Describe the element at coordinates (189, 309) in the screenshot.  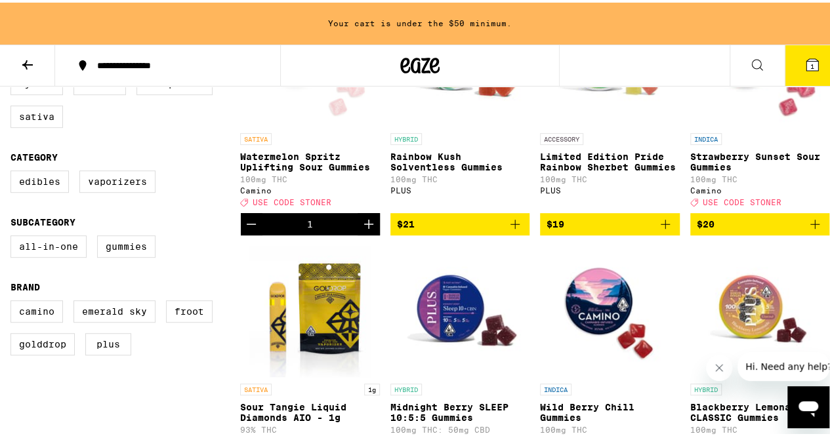
I see `label: Froot` at that location.